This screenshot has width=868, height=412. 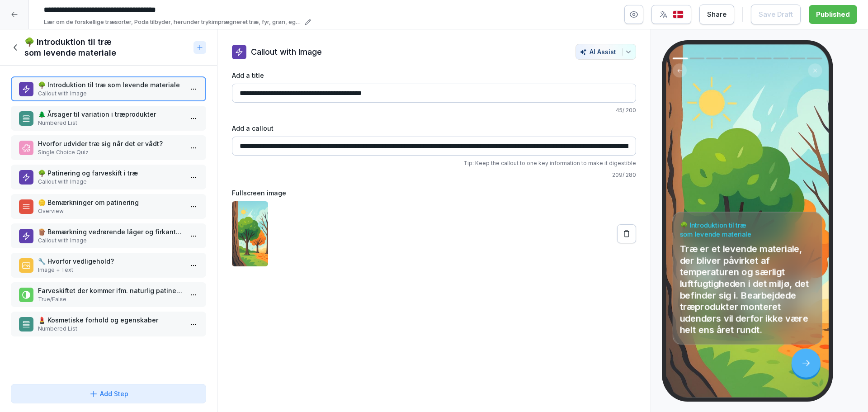 What do you see at coordinates (833, 14) in the screenshot?
I see `div: Published` at bounding box center [833, 14].